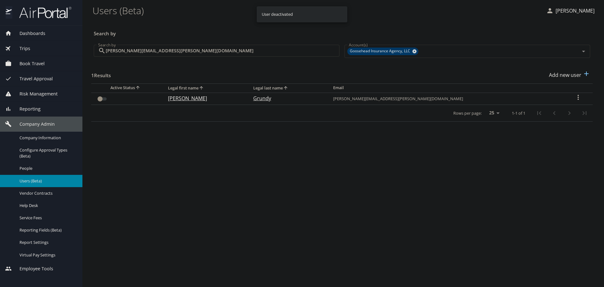 Image resolution: width=604 pixels, height=287 pixels. Describe the element at coordinates (519, 113) in the screenshot. I see `p: 1-1 of 1` at that location.